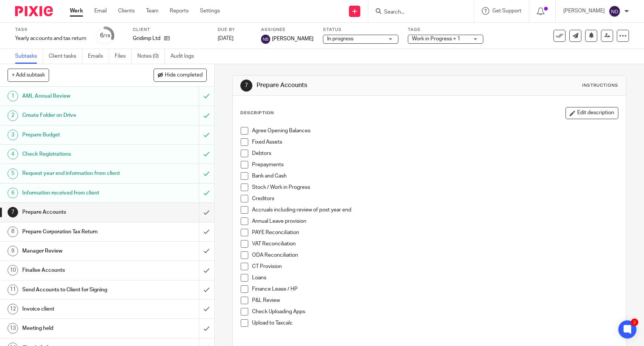  I want to click on div: 5, so click(13, 174).